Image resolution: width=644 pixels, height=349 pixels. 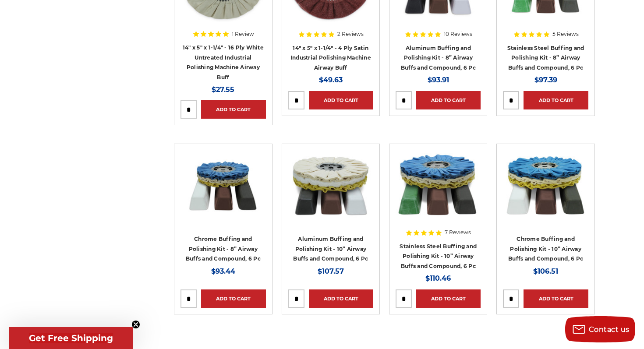 I want to click on a: 10 inch airway buff and polishing compound kit for chrome, so click(x=546, y=206).